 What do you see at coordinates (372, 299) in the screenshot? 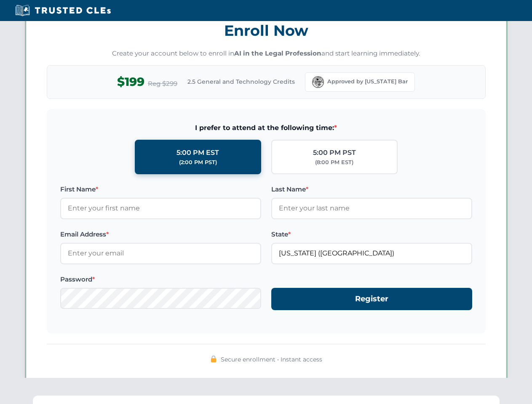
I see `button: Register` at bounding box center [372, 299].